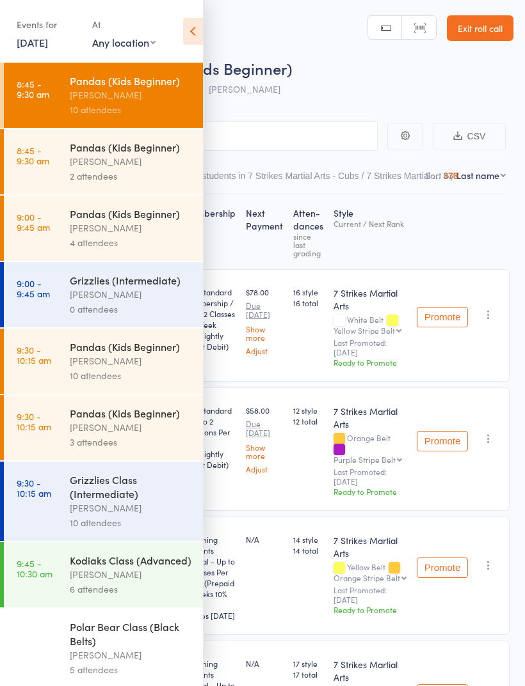  I want to click on span: 12 total, so click(308, 421).